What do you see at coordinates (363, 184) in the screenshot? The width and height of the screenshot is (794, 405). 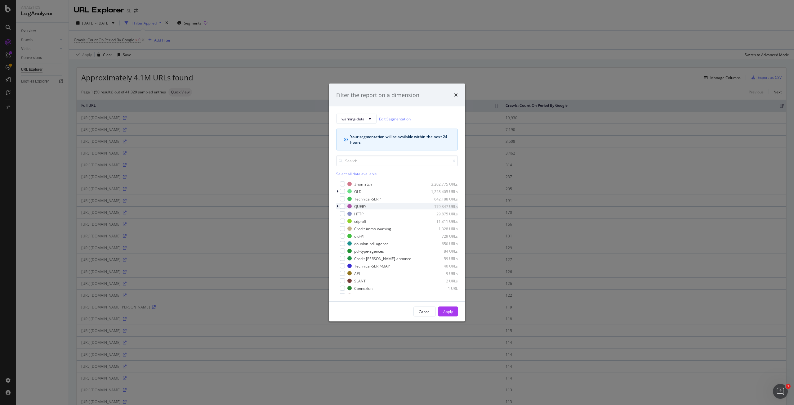 I see `div: #nomatch` at bounding box center [363, 184].